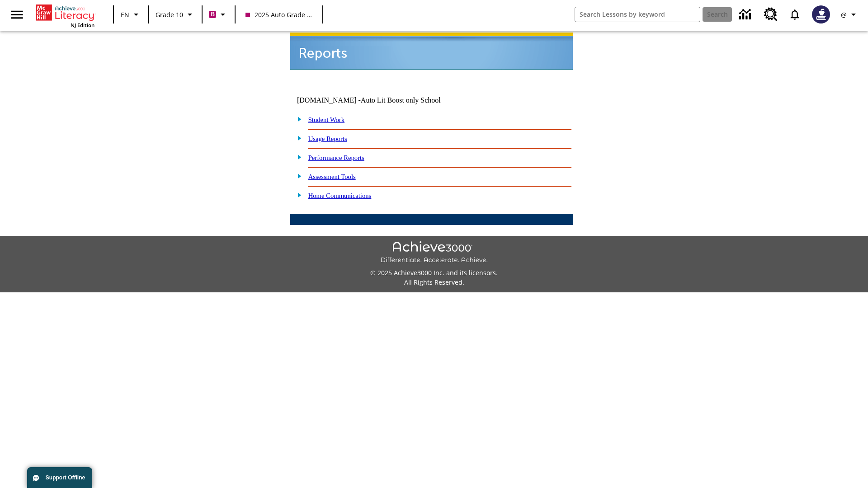 Image resolution: width=868 pixels, height=488 pixels. I want to click on img: header, so click(431, 51).